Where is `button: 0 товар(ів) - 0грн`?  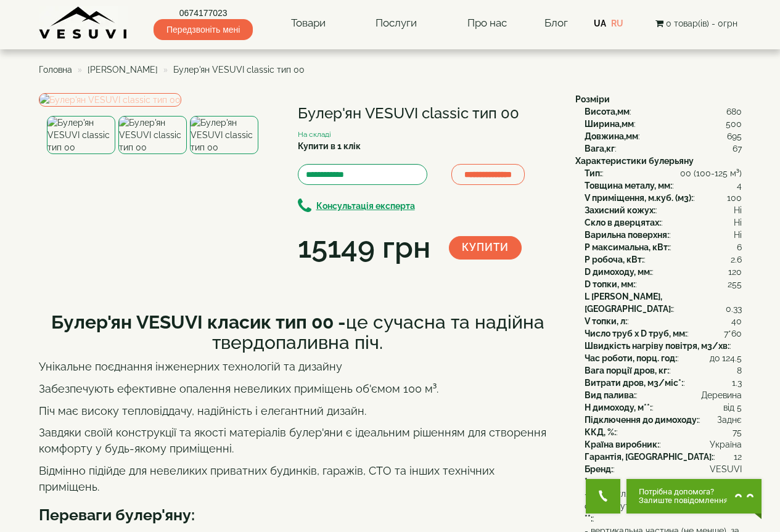
button: 0 товар(ів) - 0грн is located at coordinates (696, 24).